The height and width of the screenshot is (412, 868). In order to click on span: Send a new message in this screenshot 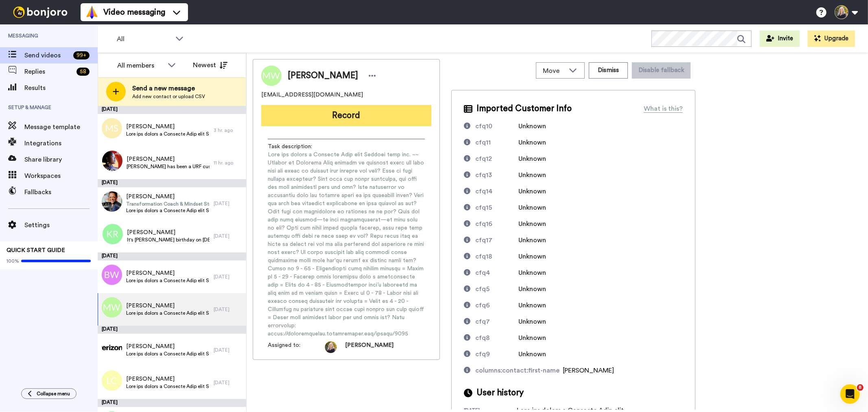, I will do `click(168, 88)`.